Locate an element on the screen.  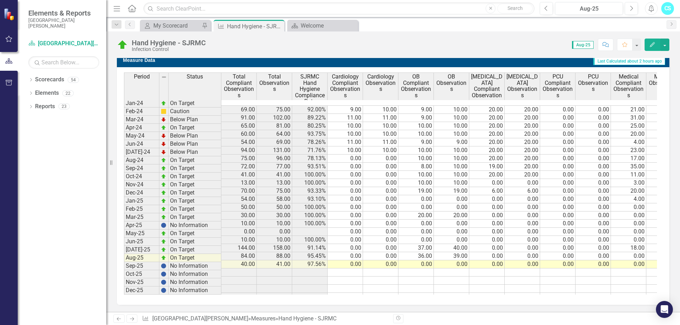
td: 21.00 is located at coordinates (628, 110).